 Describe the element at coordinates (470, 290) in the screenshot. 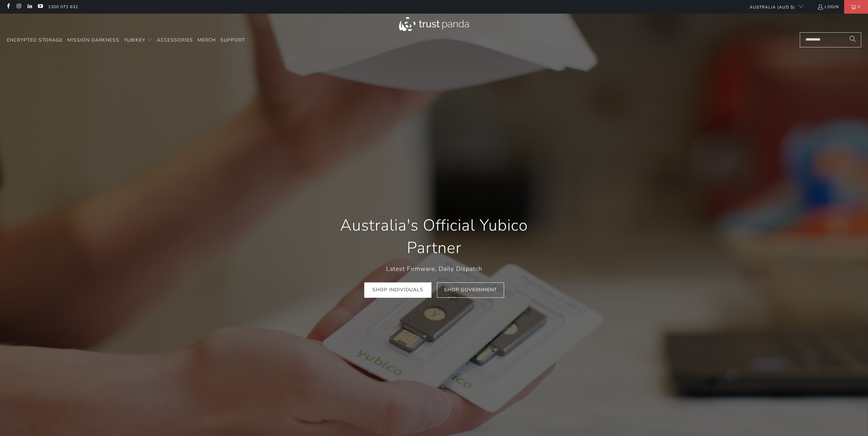

I see `a: Shop Government` at that location.